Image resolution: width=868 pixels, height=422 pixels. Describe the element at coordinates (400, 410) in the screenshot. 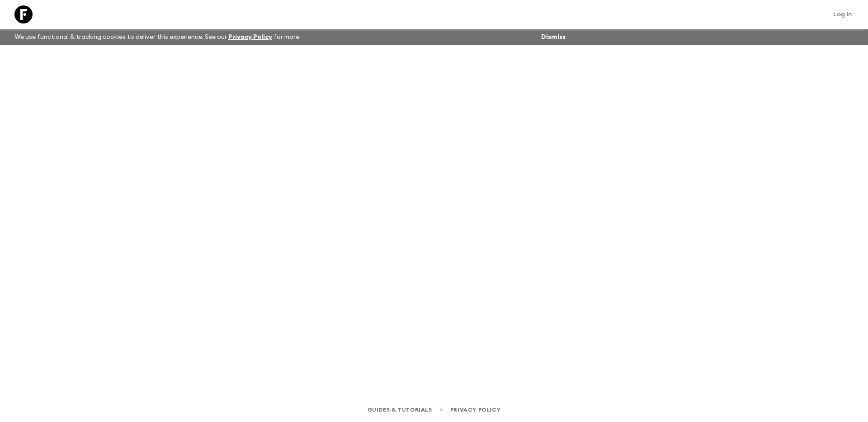

I see `a: Guides & Tutorials` at that location.